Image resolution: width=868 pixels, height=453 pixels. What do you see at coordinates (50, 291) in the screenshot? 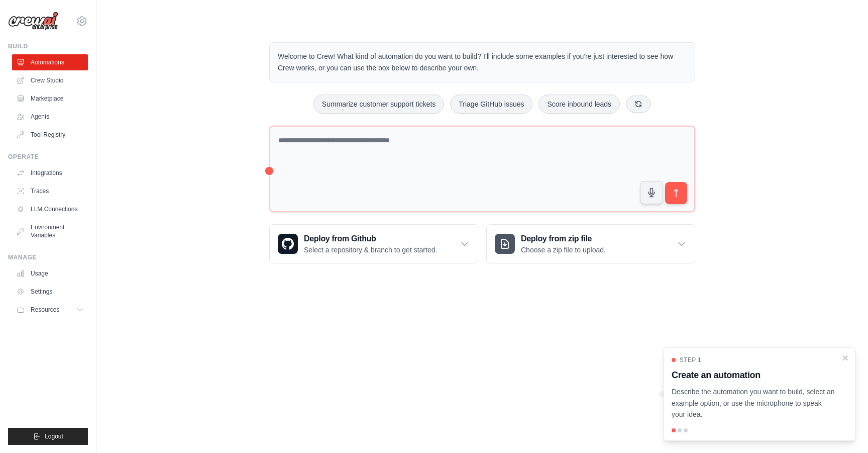
I see `a: Settings` at bounding box center [50, 291].